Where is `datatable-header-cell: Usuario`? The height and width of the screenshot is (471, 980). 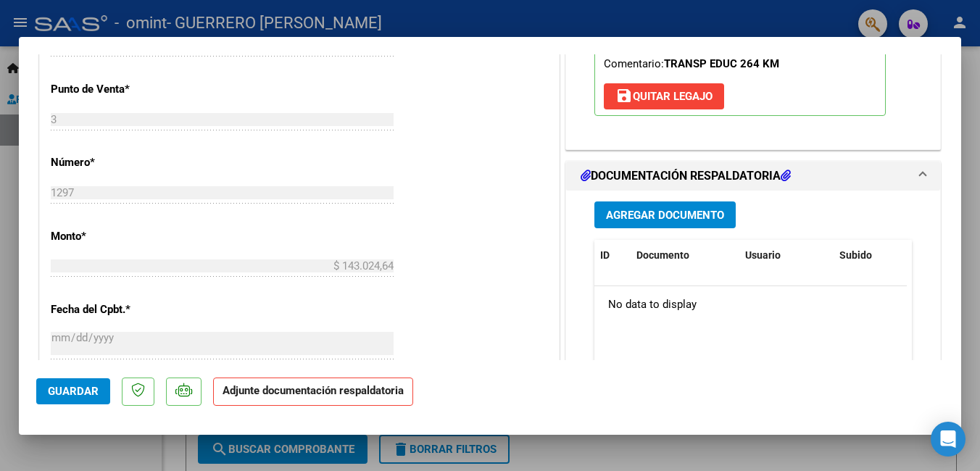 datatable-header-cell: Usuario is located at coordinates (787, 256).